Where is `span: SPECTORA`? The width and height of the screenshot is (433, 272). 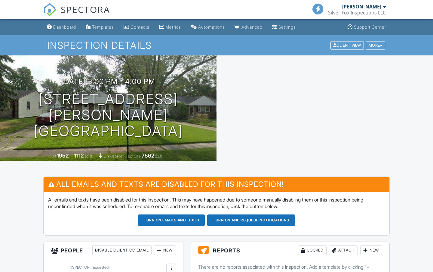
span: SPECTORA is located at coordinates (85, 9).